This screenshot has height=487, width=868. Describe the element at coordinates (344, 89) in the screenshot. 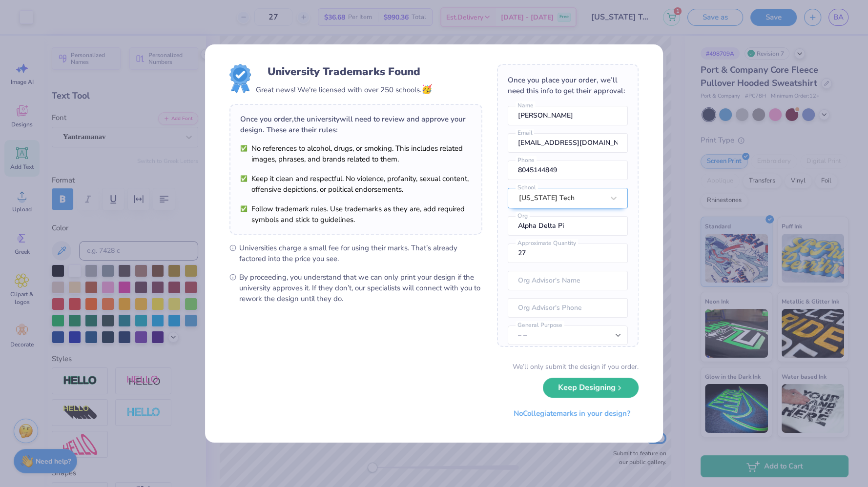

I see `div: Great news! We're licensed with over 250 schools.` at that location.